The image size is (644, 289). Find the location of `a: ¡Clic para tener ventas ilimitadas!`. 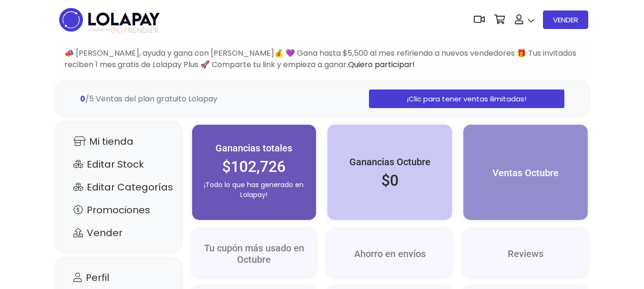

a: ¡Clic para tener ventas ilimitadas! is located at coordinates (466, 99).